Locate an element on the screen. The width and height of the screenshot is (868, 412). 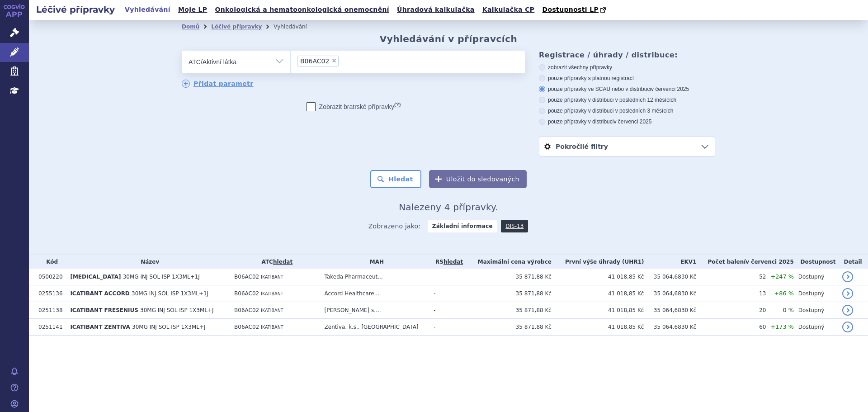
span: ICATIBANT ACCORD is located at coordinates (99, 294).